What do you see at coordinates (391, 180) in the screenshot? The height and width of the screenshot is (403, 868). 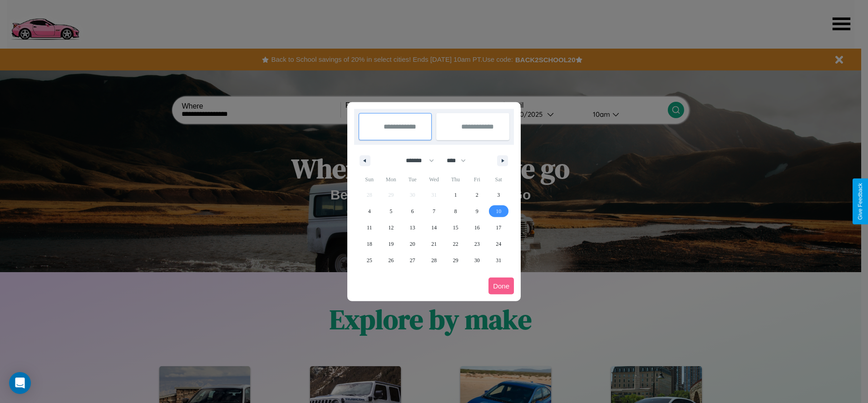 I see `span: Mon` at bounding box center [391, 180].